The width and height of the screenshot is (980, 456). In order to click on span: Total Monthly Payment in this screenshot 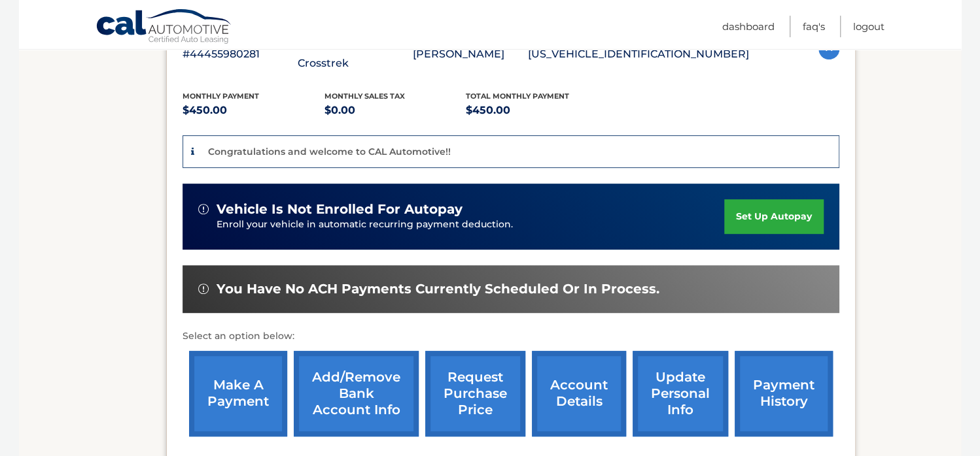, I will do `click(517, 96)`.